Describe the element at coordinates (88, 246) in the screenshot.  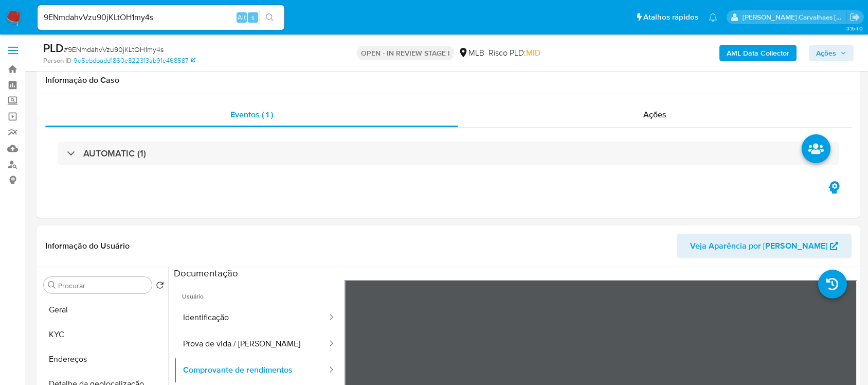
I see `h1: Informação do Usuário` at that location.